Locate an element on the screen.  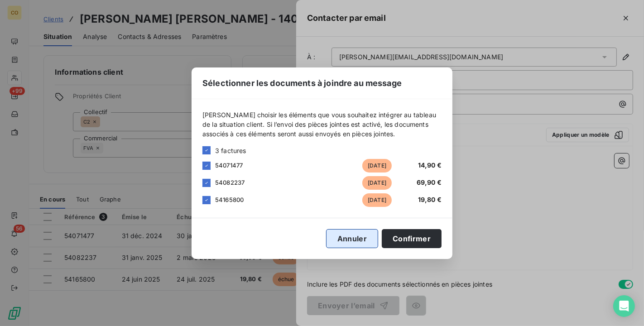
span: 54165800 is located at coordinates (229, 200).